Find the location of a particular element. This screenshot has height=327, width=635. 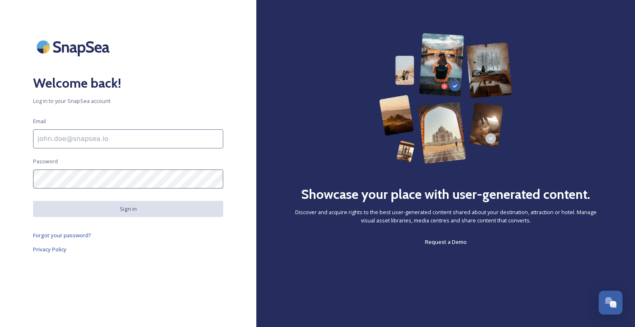

span: Request a Demo is located at coordinates (445, 242).